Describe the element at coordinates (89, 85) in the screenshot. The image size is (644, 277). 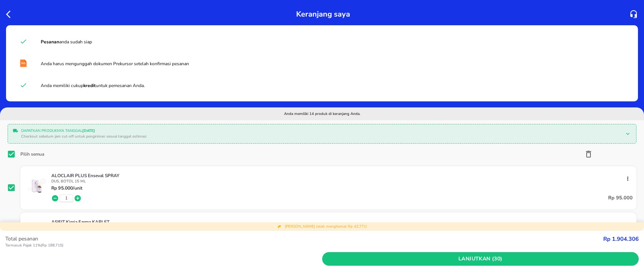
I see `strong: kredit` at that location.